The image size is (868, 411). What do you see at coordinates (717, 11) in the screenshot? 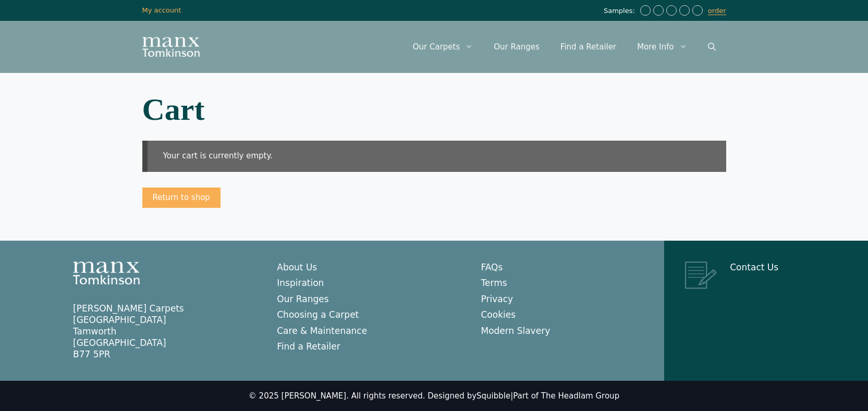
I see `a: order` at bounding box center [717, 11].